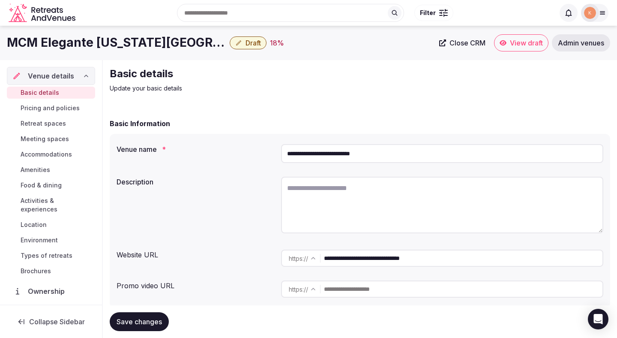  I want to click on img: katsabado, so click(590, 13).